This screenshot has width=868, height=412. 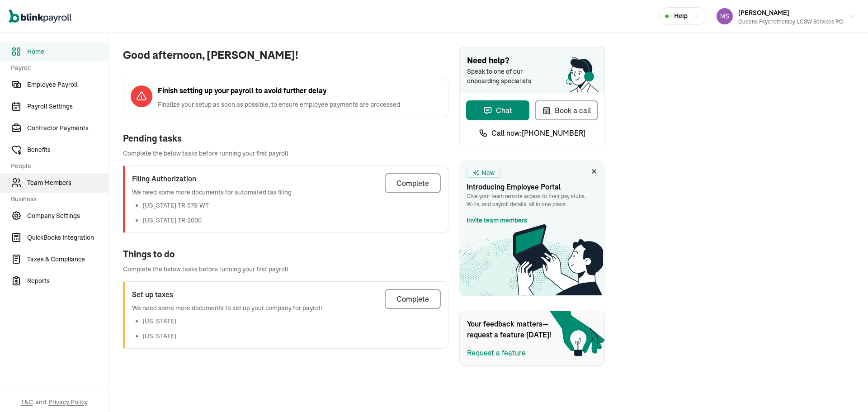 What do you see at coordinates (532, 187) in the screenshot?
I see `h3: Introducing Employee Portal` at bounding box center [532, 187].